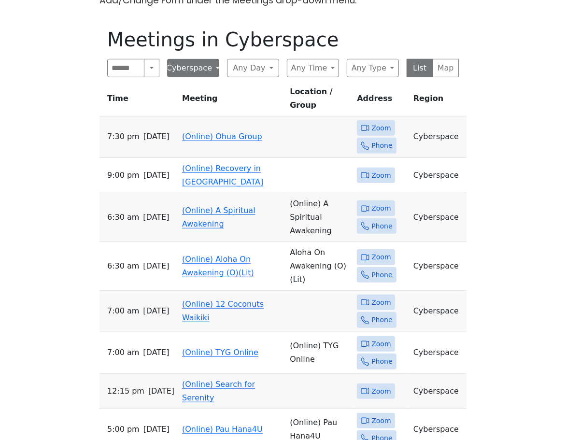  Describe the element at coordinates (319, 217) in the screenshot. I see `td: (Online) A Spiritual Awakening` at that location.